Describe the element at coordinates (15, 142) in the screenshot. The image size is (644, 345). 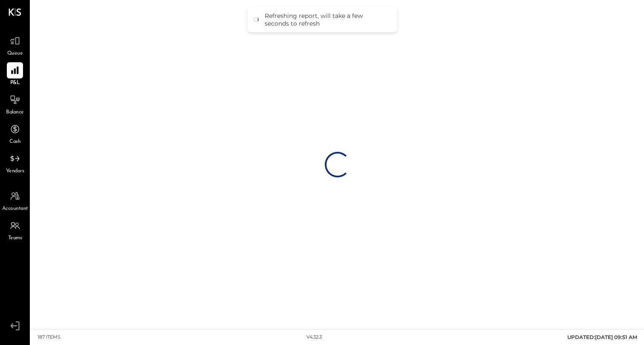
I see `span: Cash` at that location.